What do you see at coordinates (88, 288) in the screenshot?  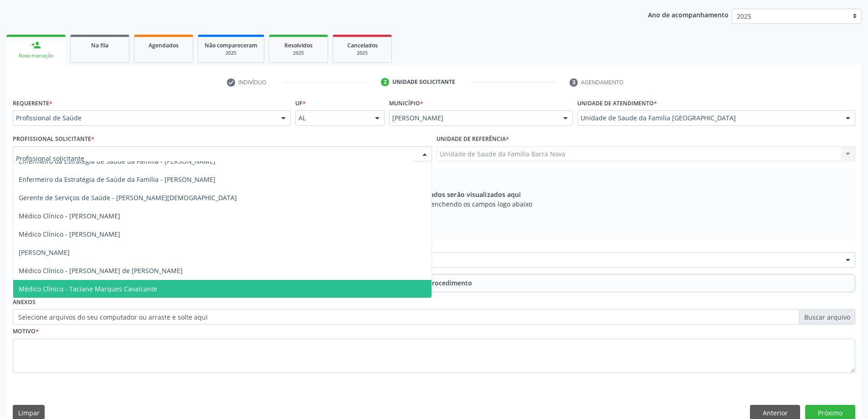 I see `span: Médico Clínico - Taciane Marques Cavalcante` at bounding box center [88, 288].